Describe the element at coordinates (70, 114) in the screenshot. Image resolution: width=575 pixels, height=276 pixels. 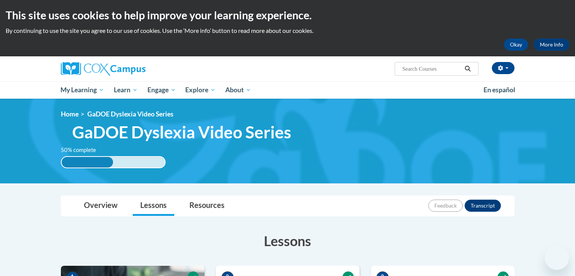
I see `a: Home` at that location.